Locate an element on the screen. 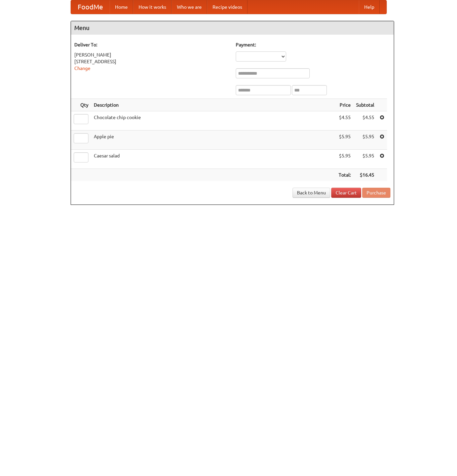 The width and height of the screenshot is (457, 476). a: How it works is located at coordinates (152, 7).